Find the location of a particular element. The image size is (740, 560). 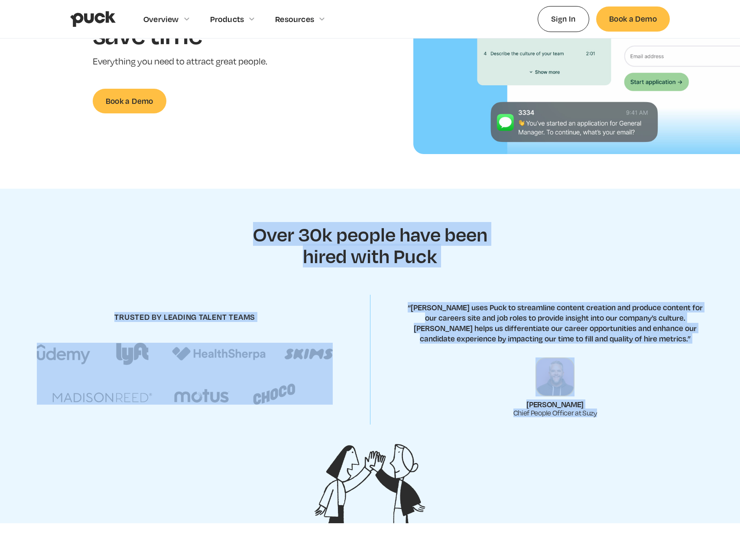

div: Chief People Officer at Suzy is located at coordinates (555, 413).